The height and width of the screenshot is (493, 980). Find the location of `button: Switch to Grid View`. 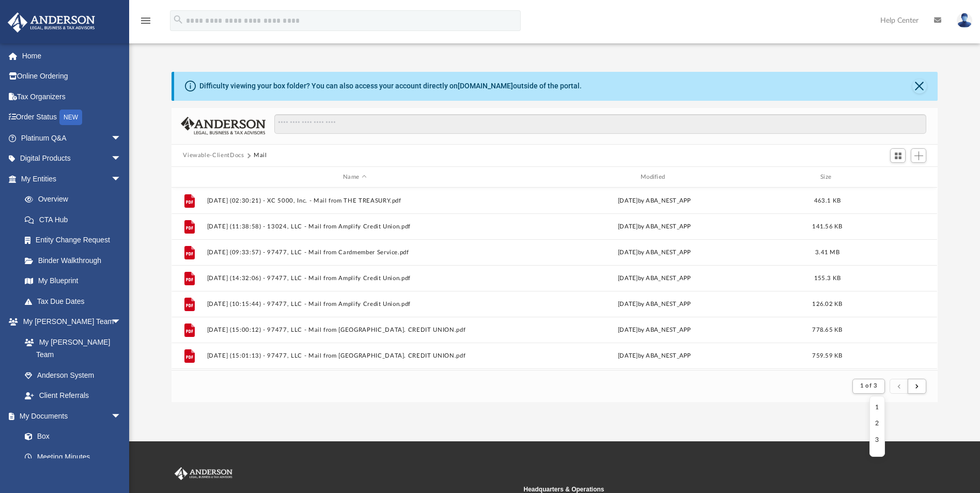

button: Switch to Grid View is located at coordinates (898, 156).